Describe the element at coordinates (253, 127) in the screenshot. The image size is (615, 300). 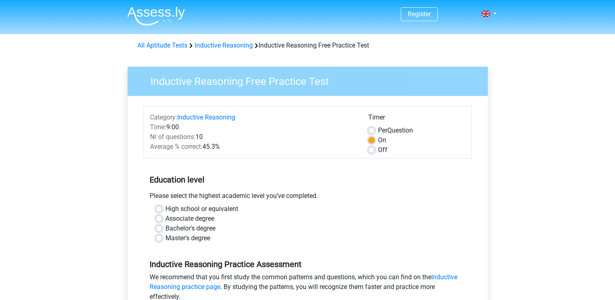
I see `div: 9:00` at that location.